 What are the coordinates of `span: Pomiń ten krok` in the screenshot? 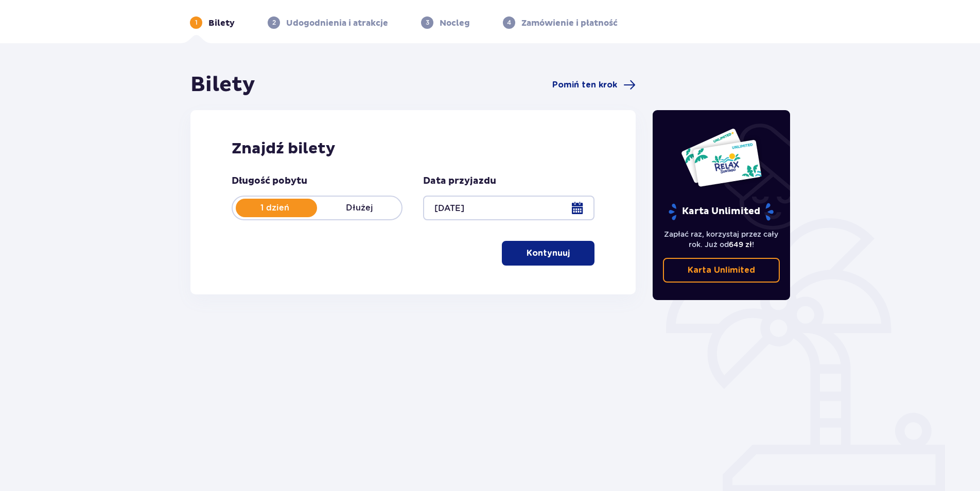 It's located at (585, 85).